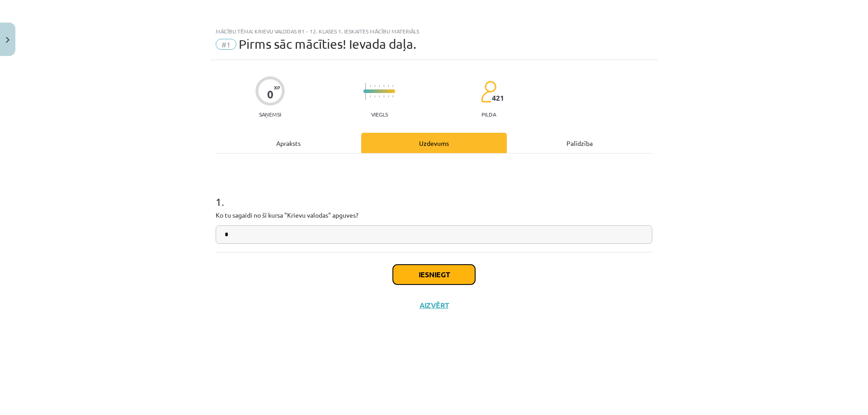 Image resolution: width=868 pixels, height=415 pixels. I want to click on span: 421, so click(498, 98).